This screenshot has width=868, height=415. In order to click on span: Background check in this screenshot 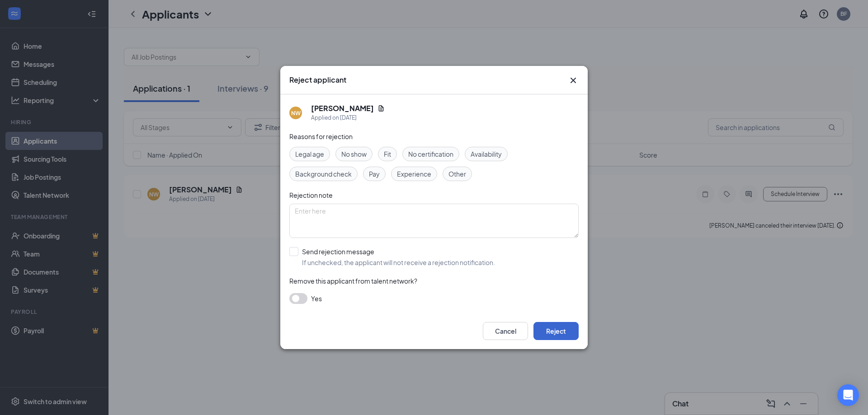, I will do `click(323, 174)`.